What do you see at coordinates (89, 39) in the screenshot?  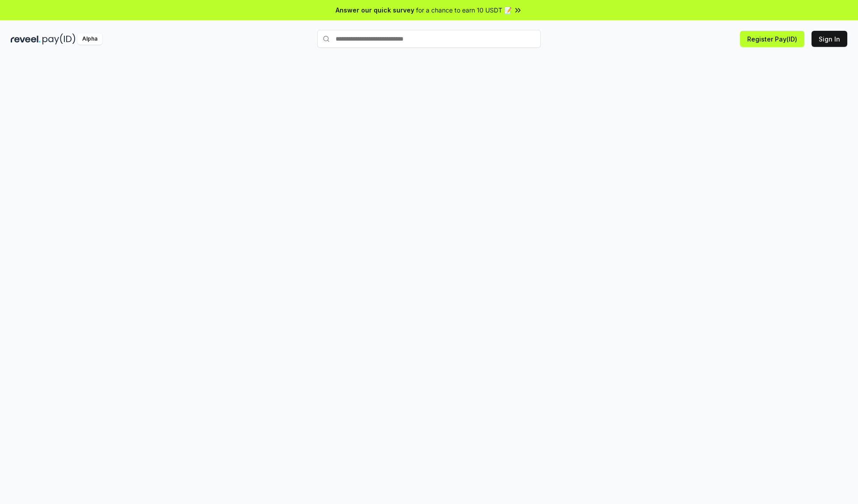 I see `div: Alpha` at bounding box center [89, 39].